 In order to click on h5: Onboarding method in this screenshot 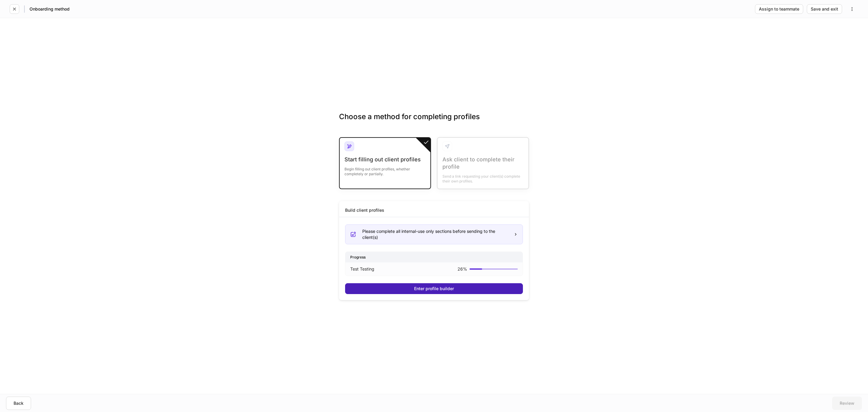, I will do `click(50, 9)`.